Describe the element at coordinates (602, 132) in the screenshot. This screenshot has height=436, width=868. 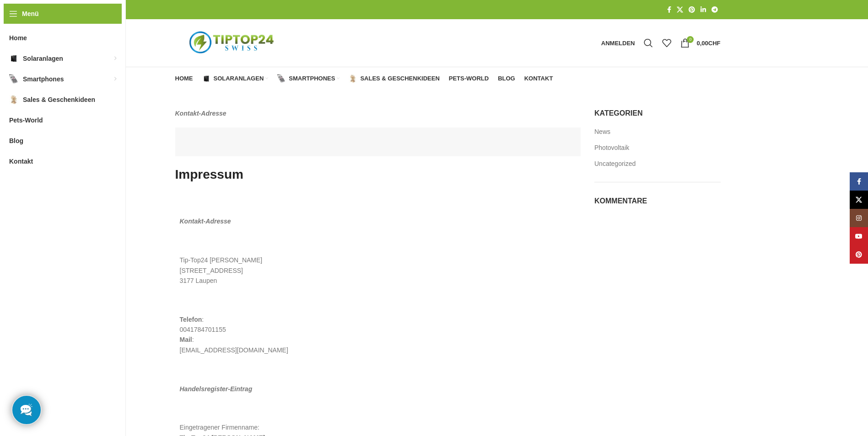
I see `a: News` at that location.